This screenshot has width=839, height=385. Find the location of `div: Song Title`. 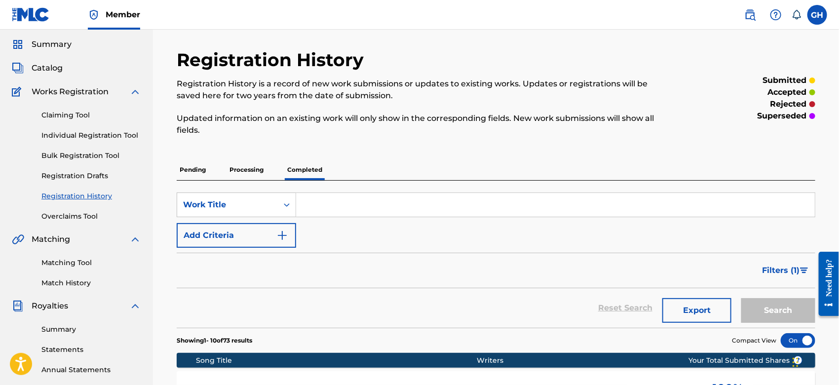

div: Song Title is located at coordinates (336, 360).